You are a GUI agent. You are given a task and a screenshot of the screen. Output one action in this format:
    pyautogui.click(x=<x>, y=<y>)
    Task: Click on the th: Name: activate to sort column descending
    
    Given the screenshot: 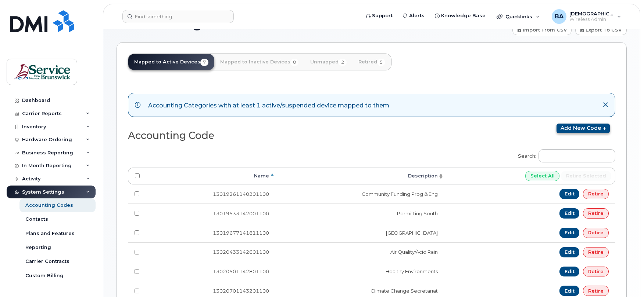 What is the action you would take?
    pyautogui.click(x=211, y=176)
    